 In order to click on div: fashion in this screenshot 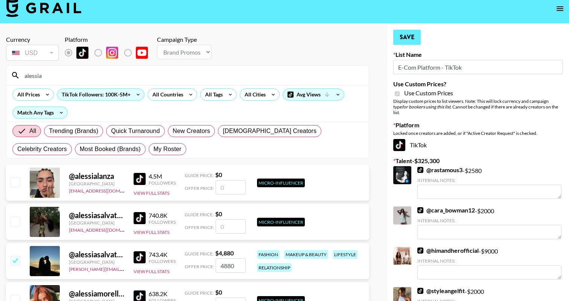, I will do `click(268, 254)`.